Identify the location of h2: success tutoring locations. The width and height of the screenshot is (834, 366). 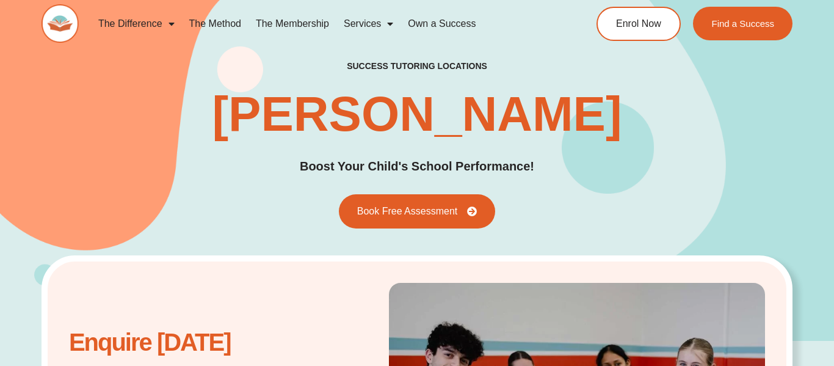
(417, 66).